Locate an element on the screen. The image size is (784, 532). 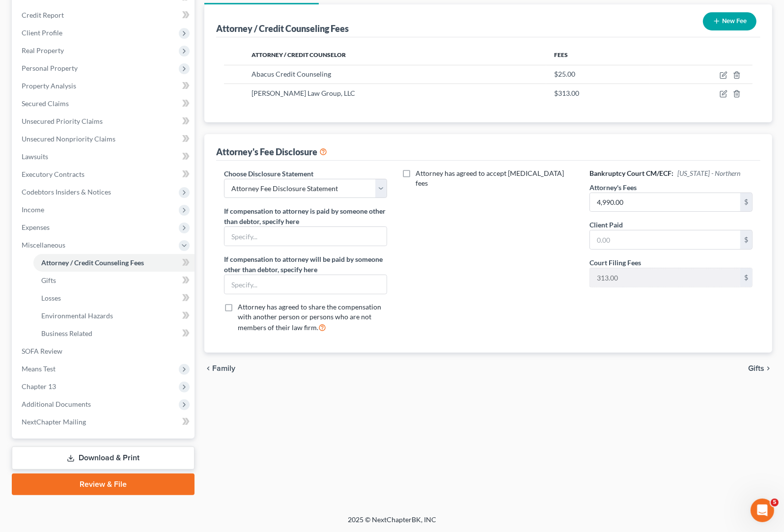
i: chevron_left is located at coordinates (209, 368).